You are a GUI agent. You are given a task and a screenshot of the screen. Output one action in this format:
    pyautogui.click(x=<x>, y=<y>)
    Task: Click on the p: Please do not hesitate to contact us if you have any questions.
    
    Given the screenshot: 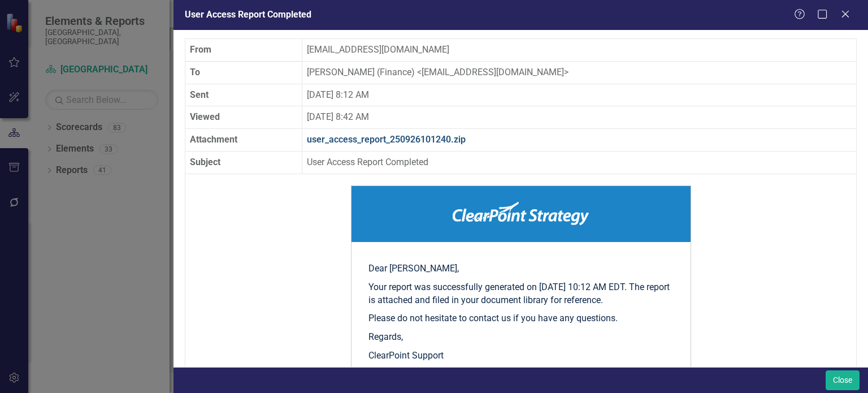 What is the action you would take?
    pyautogui.click(x=521, y=318)
    